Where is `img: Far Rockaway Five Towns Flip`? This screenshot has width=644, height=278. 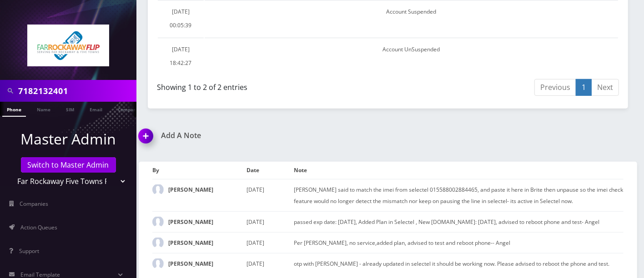
img: Far Rockaway Five Towns Flip is located at coordinates (68, 46).